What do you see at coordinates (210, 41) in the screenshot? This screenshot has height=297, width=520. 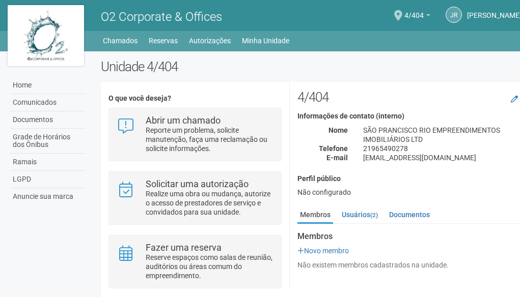 I see `a: Autorizações` at bounding box center [210, 41].